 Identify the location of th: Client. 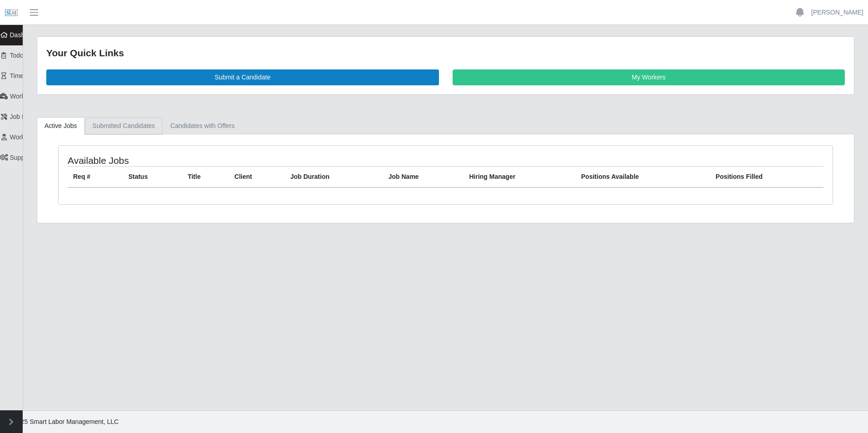
(256, 176).